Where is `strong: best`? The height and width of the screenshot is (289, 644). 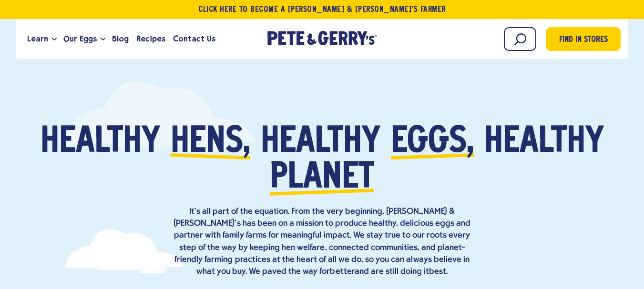 strong: best is located at coordinates (437, 272).